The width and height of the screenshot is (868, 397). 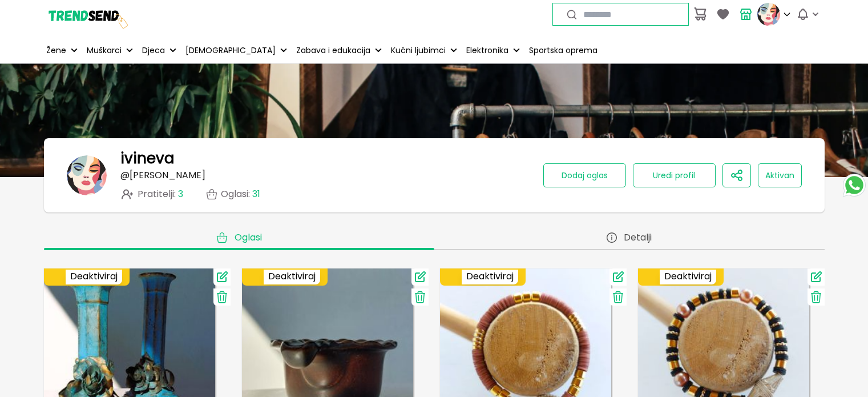 I want to click on span: Oglasi, so click(x=248, y=238).